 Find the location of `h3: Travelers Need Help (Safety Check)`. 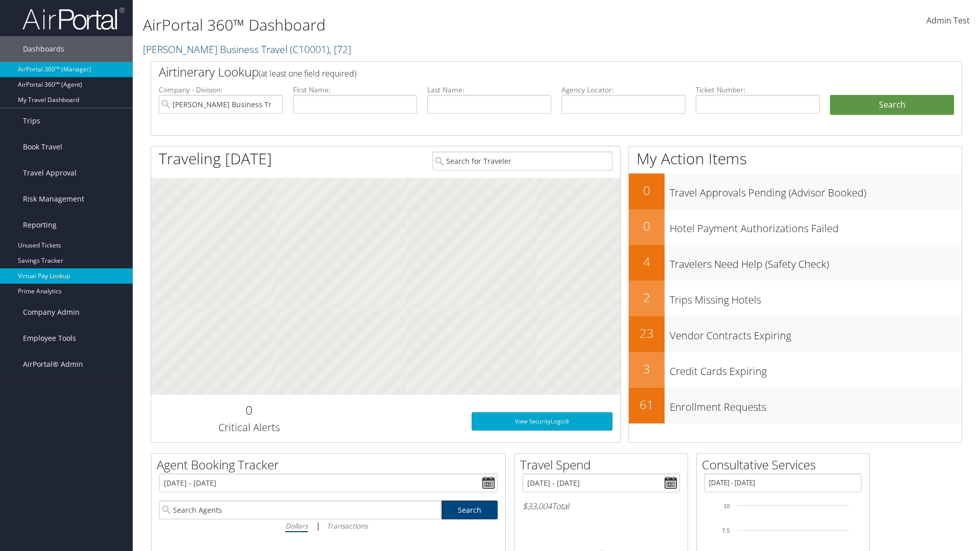

h3: Travelers Need Help (Safety Check) is located at coordinates (815, 262).